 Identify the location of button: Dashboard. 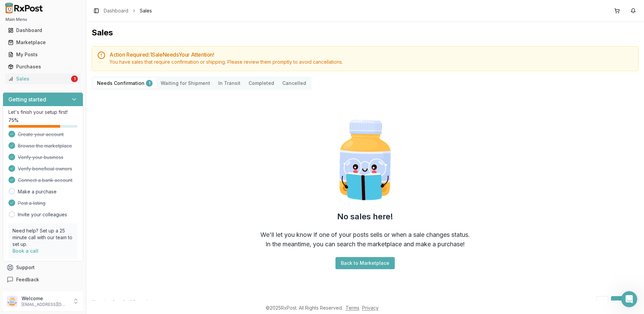
(43, 30).